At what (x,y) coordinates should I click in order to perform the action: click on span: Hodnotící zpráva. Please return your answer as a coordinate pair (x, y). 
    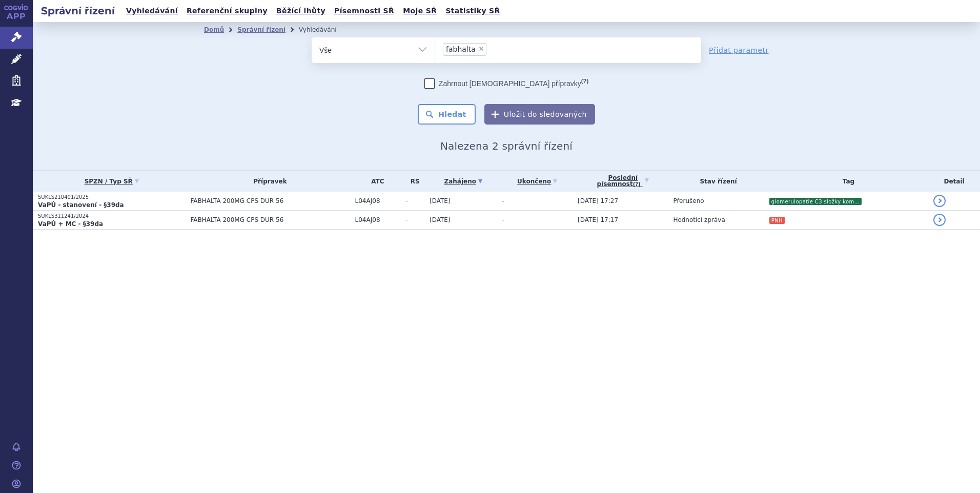
    Looking at the image, I should click on (698, 220).